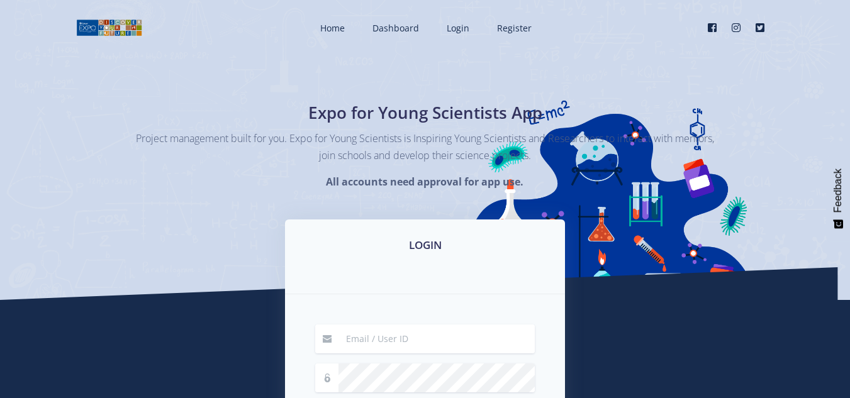 The width and height of the screenshot is (850, 398). Describe the element at coordinates (425, 246) in the screenshot. I see `h3: LOGIN` at that location.